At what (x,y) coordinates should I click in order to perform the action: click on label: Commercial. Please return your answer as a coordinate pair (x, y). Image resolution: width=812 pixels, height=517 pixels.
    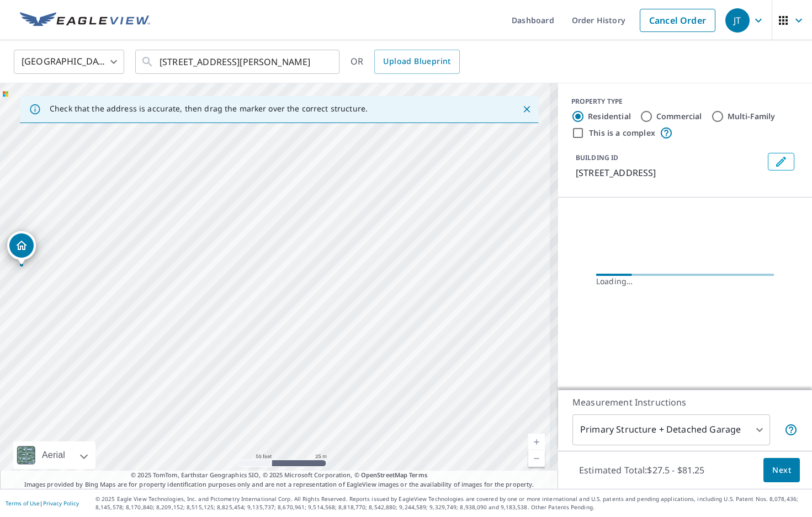
    Looking at the image, I should click on (679, 116).